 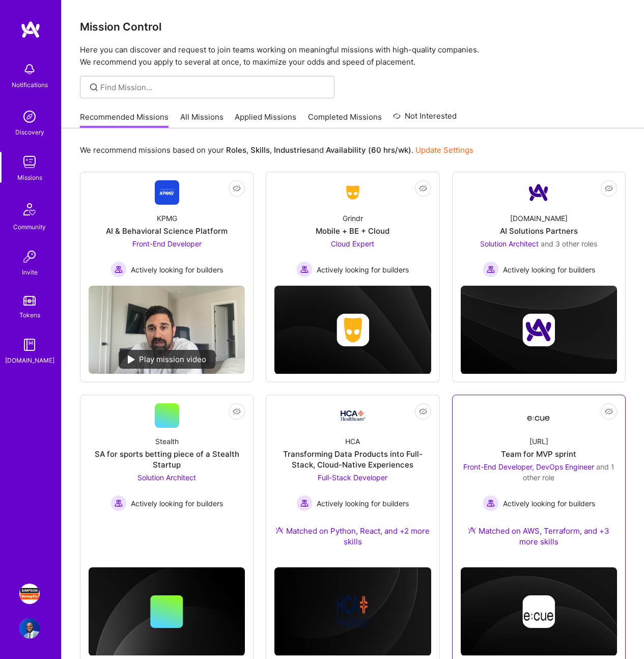 What do you see at coordinates (30, 117) in the screenshot?
I see `img: discovery` at bounding box center [30, 117].